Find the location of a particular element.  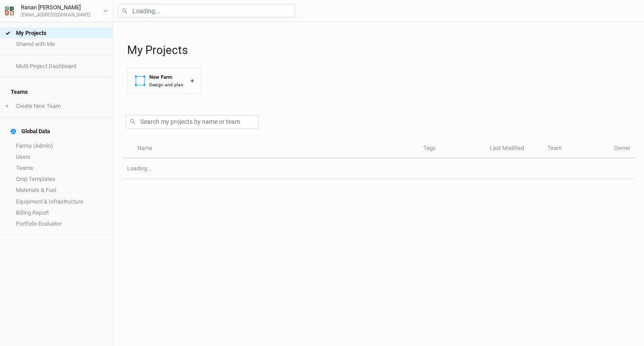

input: Loading... is located at coordinates (207, 11).